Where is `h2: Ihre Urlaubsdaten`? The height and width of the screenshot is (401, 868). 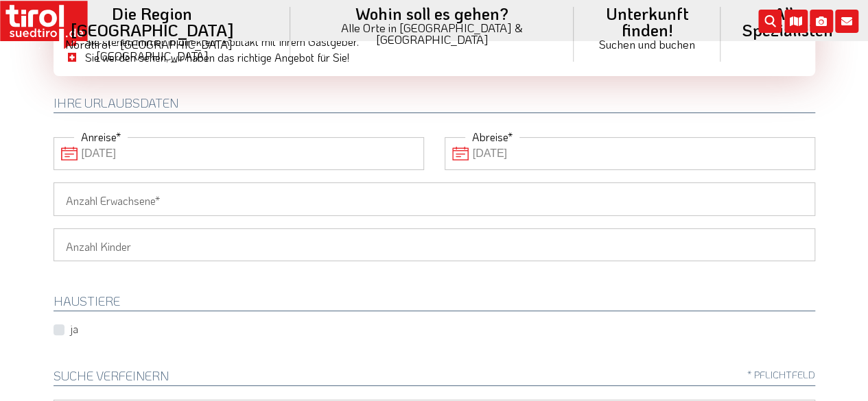
h2: Ihre Urlaubsdaten is located at coordinates (434, 105).